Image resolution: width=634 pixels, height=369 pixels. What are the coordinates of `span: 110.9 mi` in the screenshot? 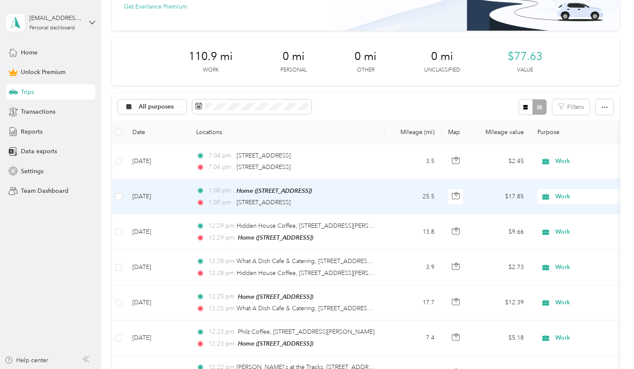 It's located at (211, 57).